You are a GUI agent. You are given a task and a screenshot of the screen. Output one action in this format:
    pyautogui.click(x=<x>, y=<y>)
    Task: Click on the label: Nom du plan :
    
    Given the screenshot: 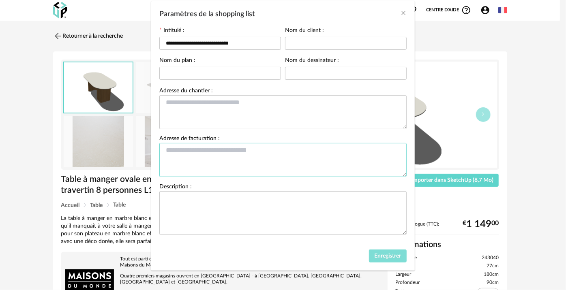 What is the action you would take?
    pyautogui.click(x=177, y=61)
    